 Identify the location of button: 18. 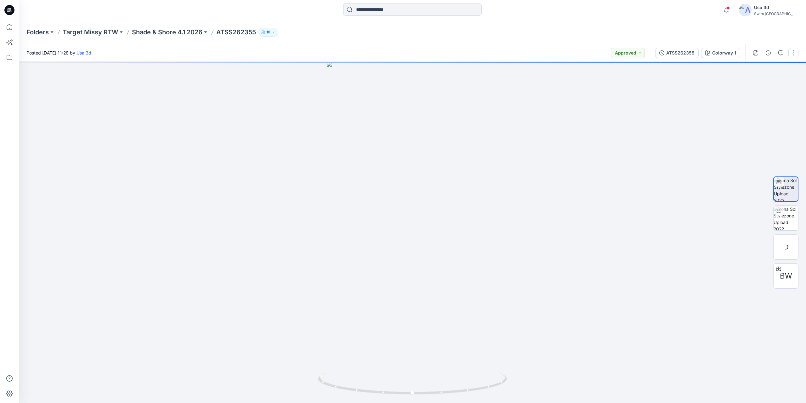
(268, 32).